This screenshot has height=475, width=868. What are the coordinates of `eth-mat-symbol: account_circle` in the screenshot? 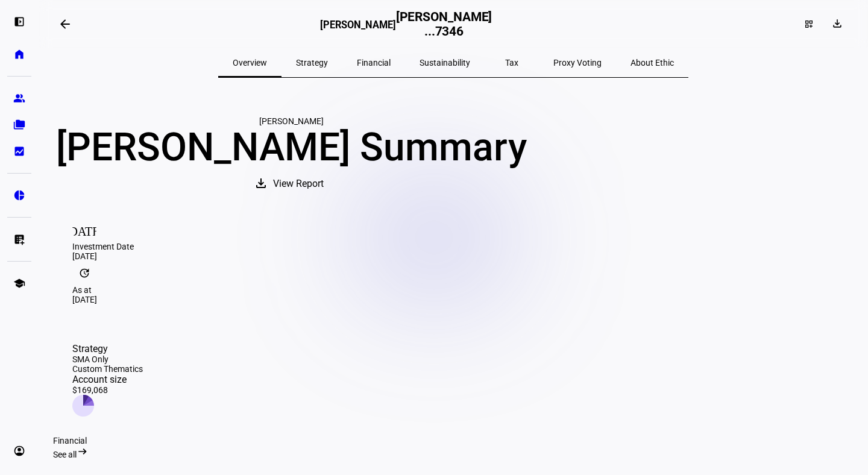 It's located at (19, 451).